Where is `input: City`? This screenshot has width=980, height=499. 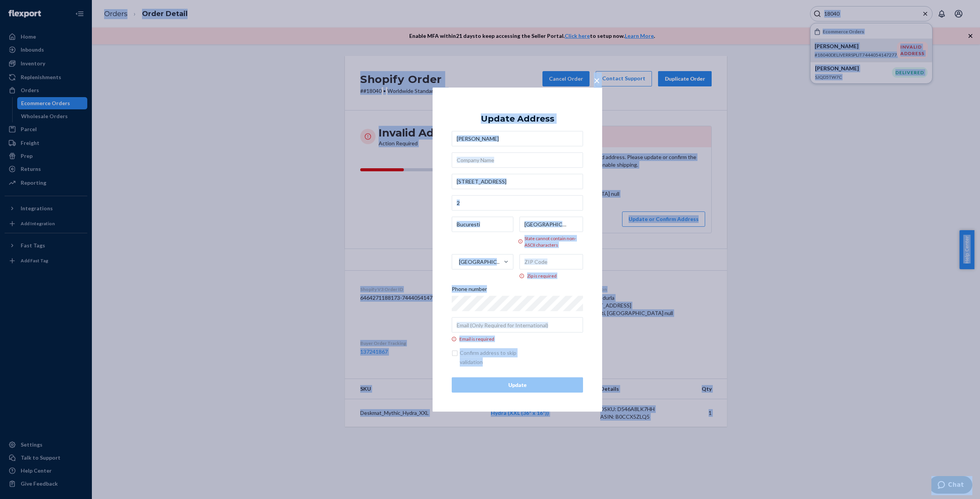
input: City is located at coordinates (482, 224).